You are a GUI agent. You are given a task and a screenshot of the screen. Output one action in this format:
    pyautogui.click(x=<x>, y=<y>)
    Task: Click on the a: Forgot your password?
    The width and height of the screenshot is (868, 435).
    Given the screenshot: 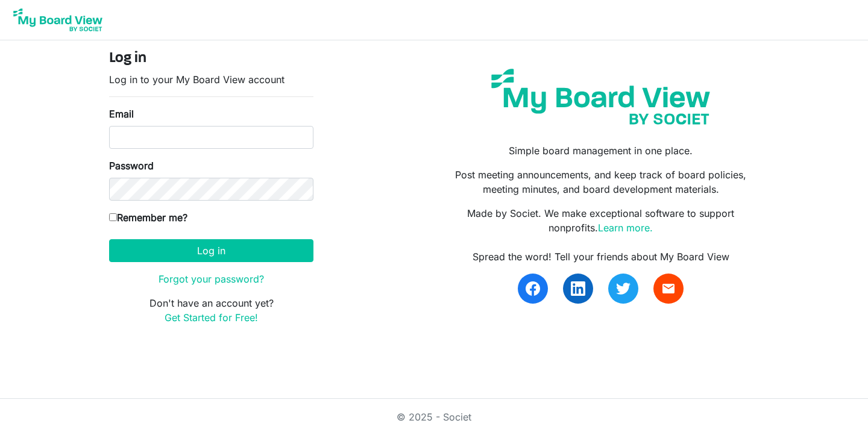 What is the action you would take?
    pyautogui.click(x=211, y=279)
    